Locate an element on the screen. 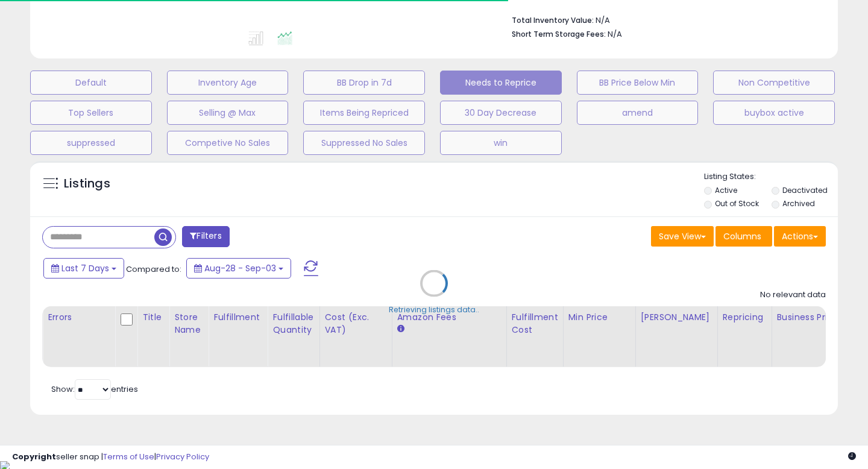  button: Default is located at coordinates (91, 82).